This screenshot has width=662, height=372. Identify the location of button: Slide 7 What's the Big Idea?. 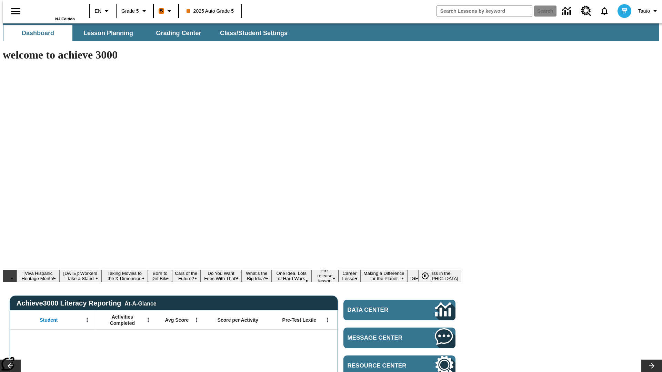
(256, 276).